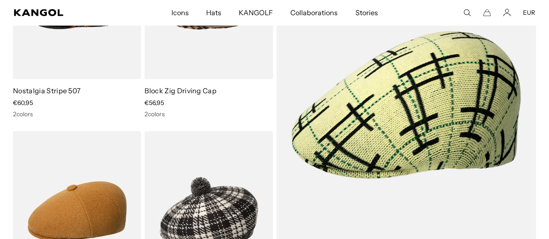 The height and width of the screenshot is (239, 549). I want to click on span: €56,95, so click(154, 103).